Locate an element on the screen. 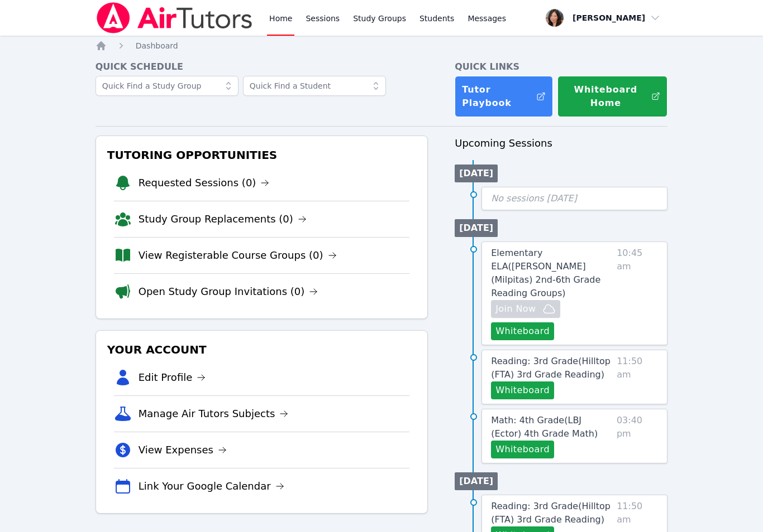 Image resolution: width=763 pixels, height=532 pixels. input: Quick Find a Student is located at coordinates (314, 86).